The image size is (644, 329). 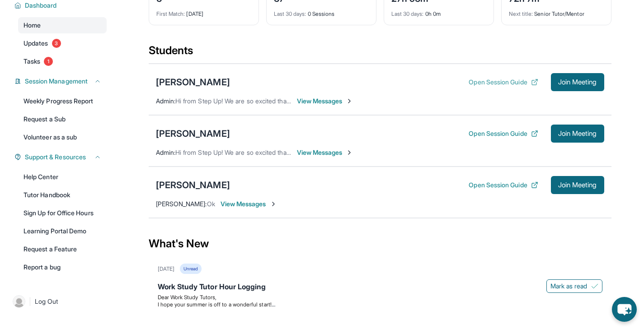 I want to click on span: Tasks, so click(x=32, y=62).